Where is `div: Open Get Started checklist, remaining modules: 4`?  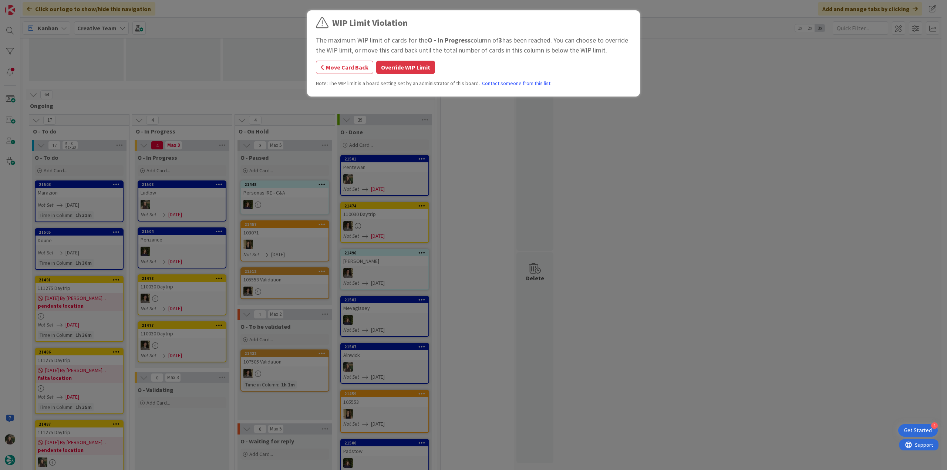 div: Open Get Started checklist, remaining modules: 4 is located at coordinates (918, 431).